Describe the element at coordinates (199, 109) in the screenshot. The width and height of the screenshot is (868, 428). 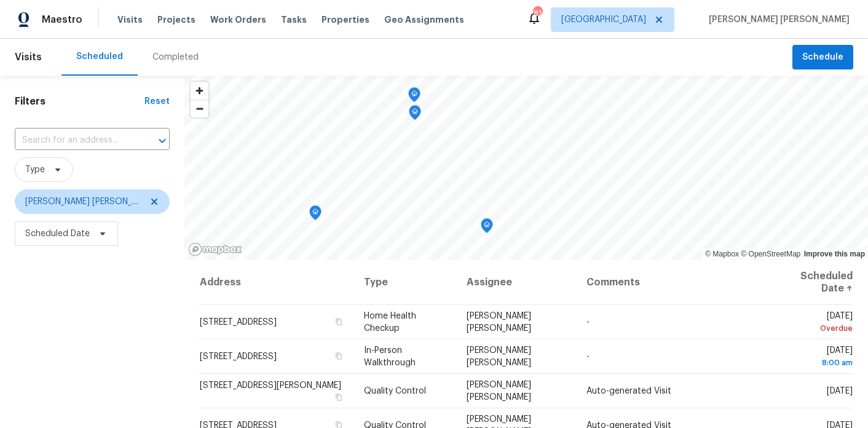
I see `button: Zoom out` at that location.